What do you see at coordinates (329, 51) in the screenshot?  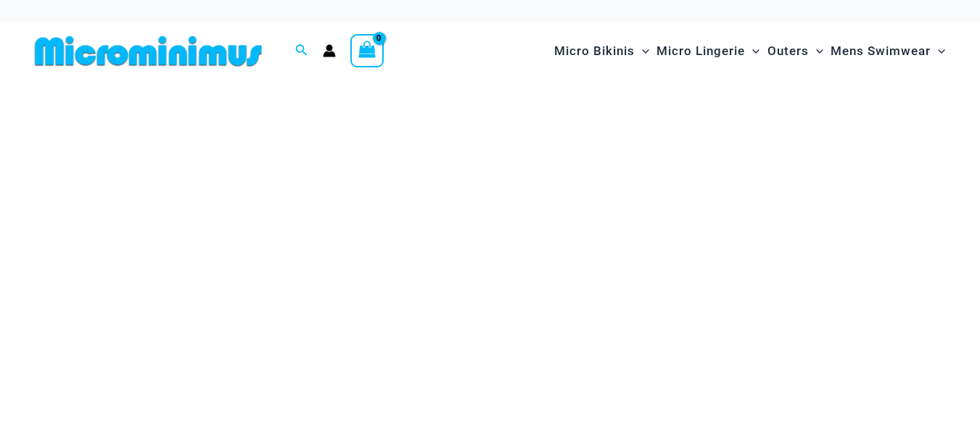 I see `a: Account icon link` at bounding box center [329, 51].